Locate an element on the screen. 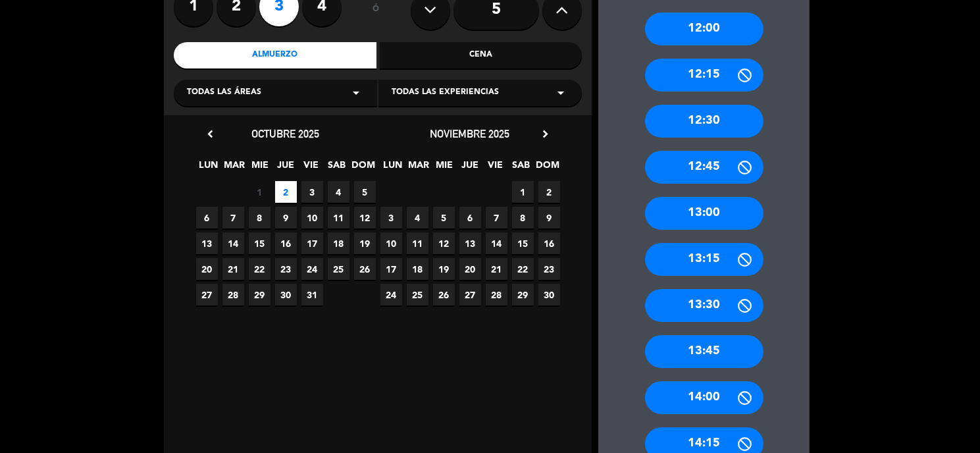  span: octubre 2025 is located at coordinates (285, 134).